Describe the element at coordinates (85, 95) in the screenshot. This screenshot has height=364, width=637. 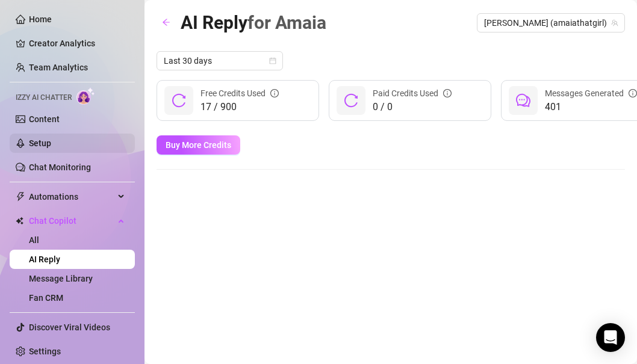
I see `img: AI Chatter` at that location.